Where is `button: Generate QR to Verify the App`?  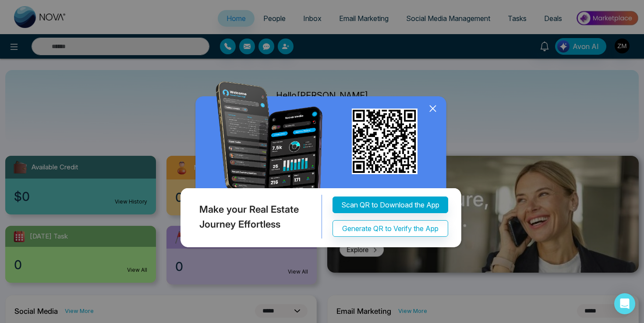
button: Generate QR to Verify the App is located at coordinates (390, 229).